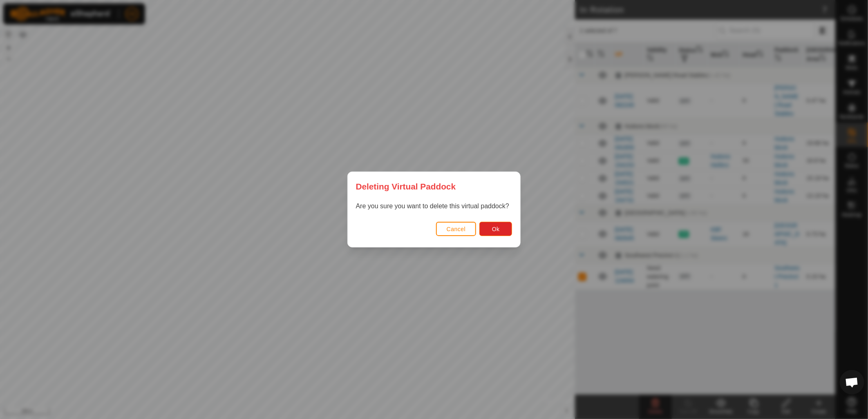  Describe the element at coordinates (495, 229) in the screenshot. I see `span: Ok` at that location.